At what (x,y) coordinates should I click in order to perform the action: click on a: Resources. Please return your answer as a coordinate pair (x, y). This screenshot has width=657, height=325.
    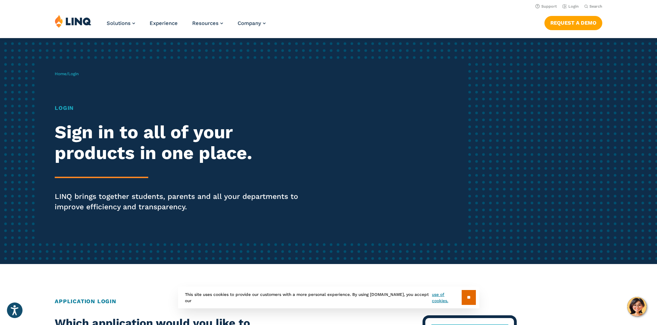
    Looking at the image, I should click on (207, 23).